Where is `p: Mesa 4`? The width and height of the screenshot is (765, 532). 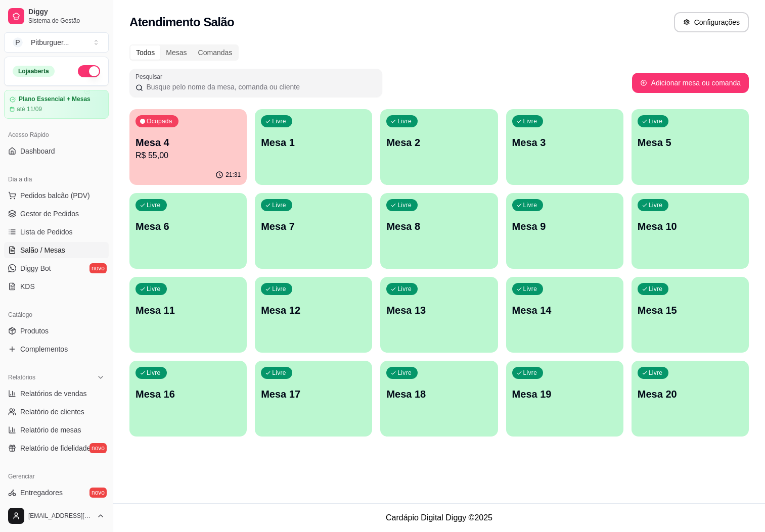 p: Mesa 4 is located at coordinates (188, 143).